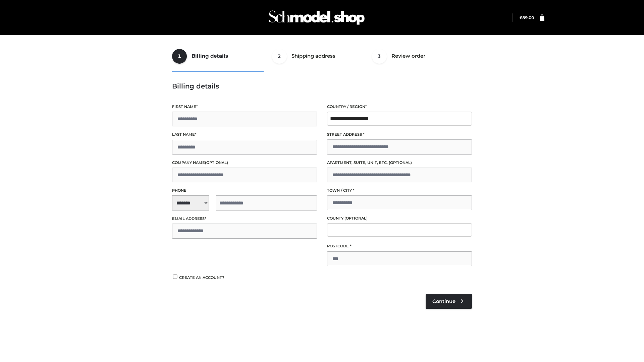 The width and height of the screenshot is (644, 362). I want to click on img: Schmodel Admin 964, so click(317, 17).